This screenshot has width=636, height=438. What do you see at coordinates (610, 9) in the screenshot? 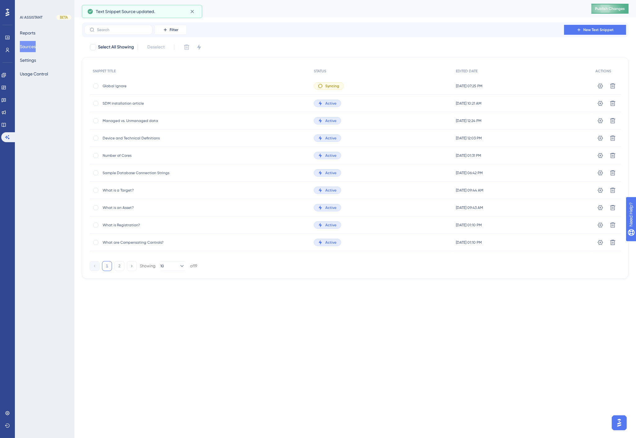
I see `button: Publish Changes` at bounding box center [610, 9].